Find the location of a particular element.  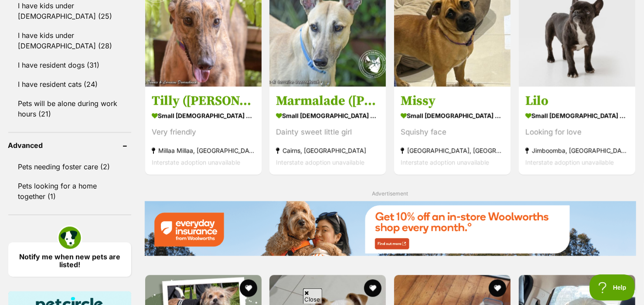

a: Everyday Insurance promotional banner is located at coordinates (390, 228).